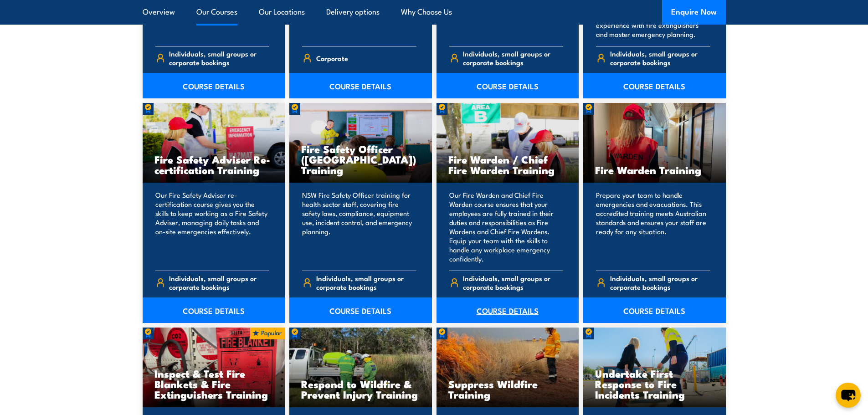 The image size is (868, 415). What do you see at coordinates (653, 227) in the screenshot?
I see `p: Prepare your team to handle emergencies and evacuations. This accredited training meets Australia...` at bounding box center [653, 227].